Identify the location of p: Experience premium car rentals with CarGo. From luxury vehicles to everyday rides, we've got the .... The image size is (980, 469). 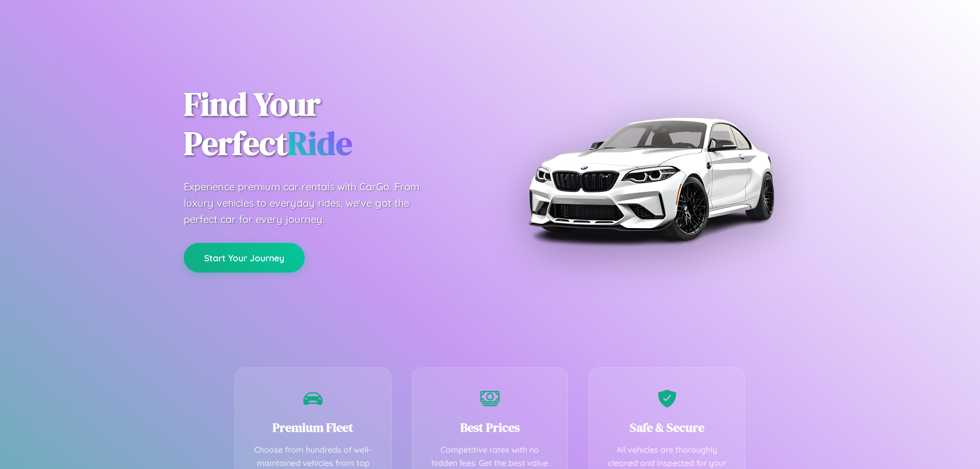
(311, 203).